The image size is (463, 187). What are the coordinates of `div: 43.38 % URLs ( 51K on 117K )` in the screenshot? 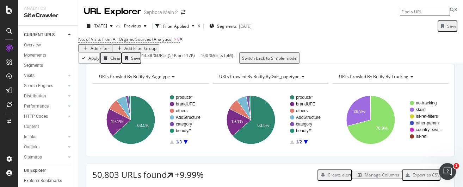 It's located at (168, 58).